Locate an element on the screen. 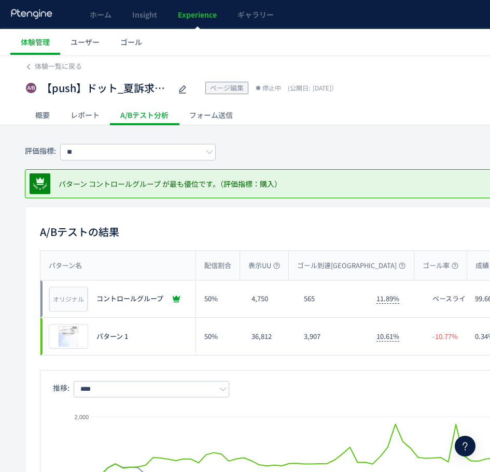 The image size is (490, 472). span: 停止中 is located at coordinates (271, 88).